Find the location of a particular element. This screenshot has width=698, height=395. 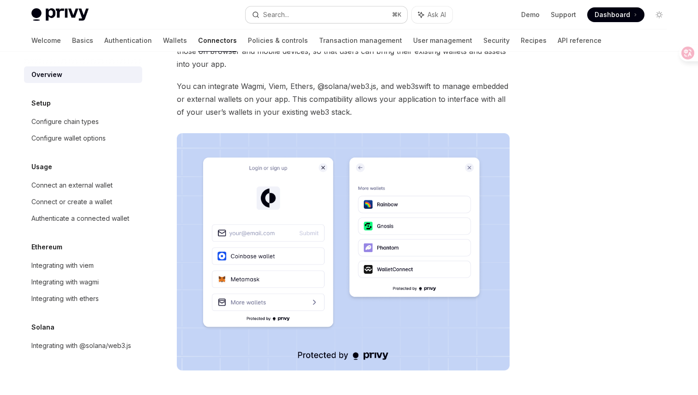

a: Integrating with wagmi is located at coordinates (83, 282).